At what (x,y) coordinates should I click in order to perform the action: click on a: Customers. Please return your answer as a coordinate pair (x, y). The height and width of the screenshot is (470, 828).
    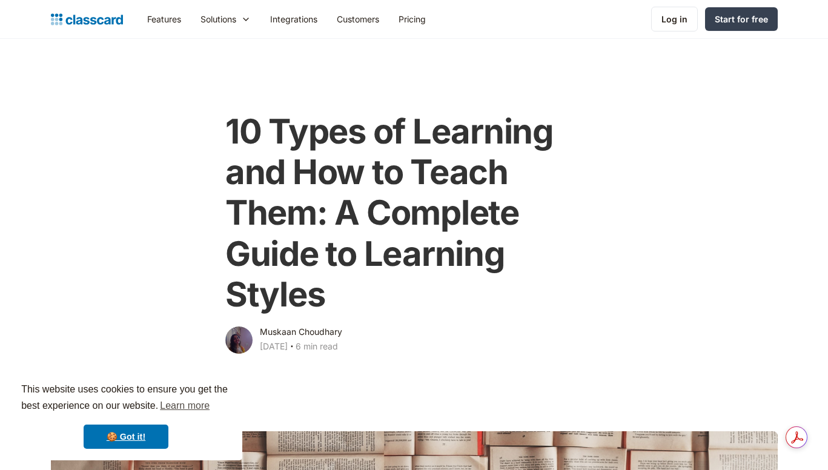
    Looking at the image, I should click on (358, 19).